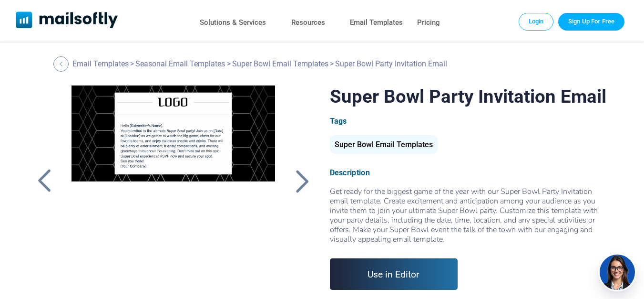 This screenshot has width=644, height=299. Describe the element at coordinates (591, 22) in the screenshot. I see `a: Trial` at that location.